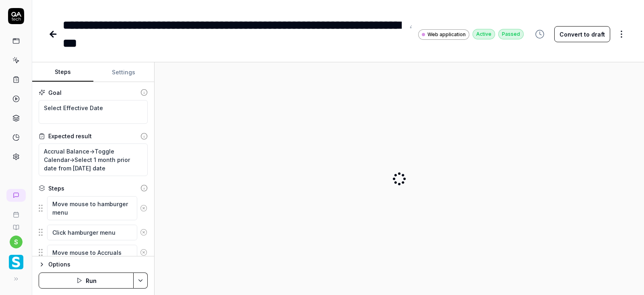 The image size is (644, 295). Describe the element at coordinates (16, 242) in the screenshot. I see `button: s` at that location.